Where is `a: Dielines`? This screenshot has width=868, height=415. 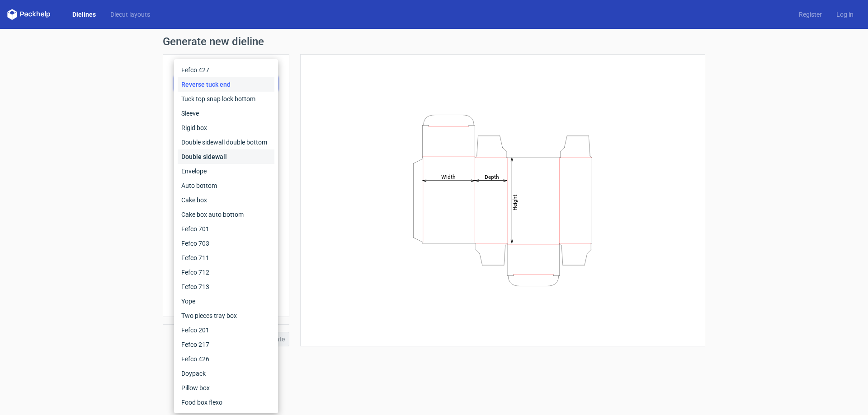
a: Dielines is located at coordinates (84, 15).